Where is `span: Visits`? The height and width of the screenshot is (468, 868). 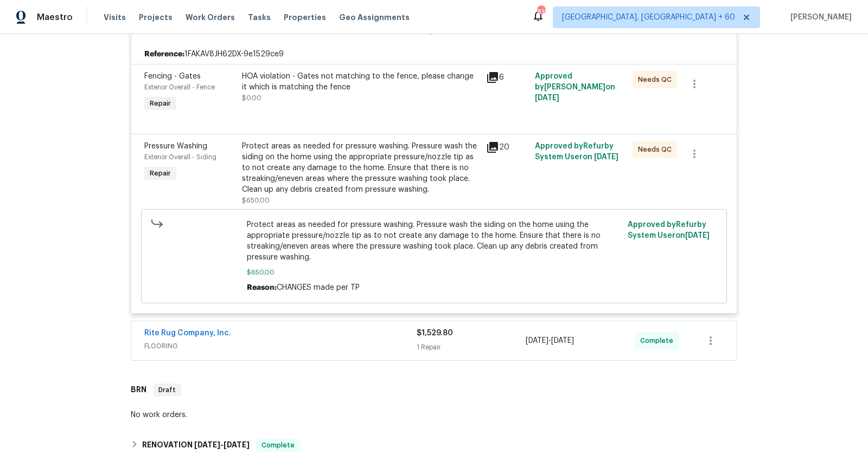 span: Visits is located at coordinates (115, 17).